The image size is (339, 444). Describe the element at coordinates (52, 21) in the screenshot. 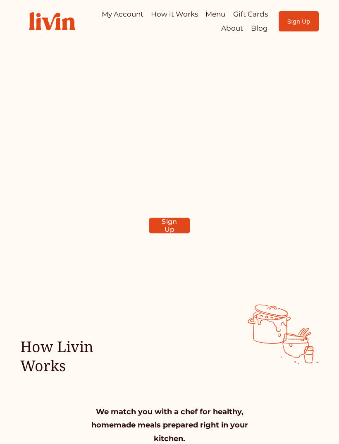

I see `img: Livin` at that location.